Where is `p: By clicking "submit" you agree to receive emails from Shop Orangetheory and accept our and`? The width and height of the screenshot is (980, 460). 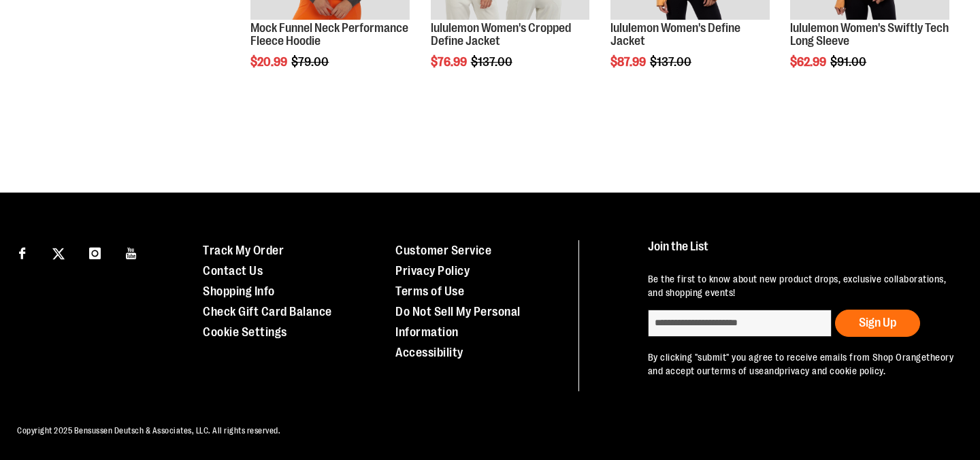 p: By clicking "submit" you agree to receive emails from Shop Orangetheory and accept our and is located at coordinates (802, 364).